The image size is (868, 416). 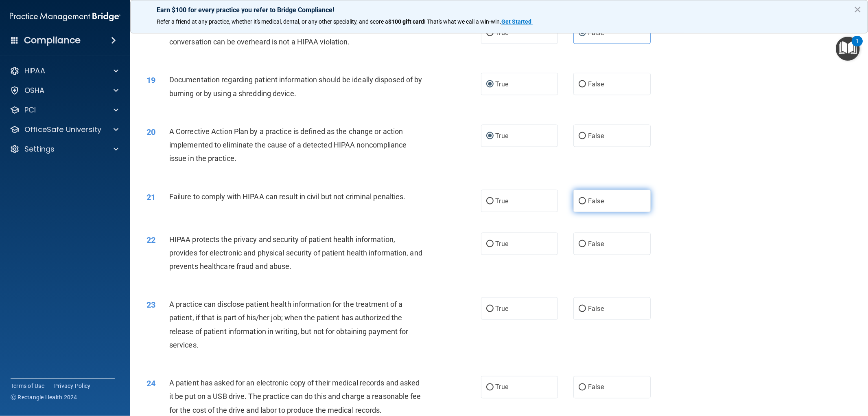 I want to click on a: Terms of Use, so click(x=27, y=386).